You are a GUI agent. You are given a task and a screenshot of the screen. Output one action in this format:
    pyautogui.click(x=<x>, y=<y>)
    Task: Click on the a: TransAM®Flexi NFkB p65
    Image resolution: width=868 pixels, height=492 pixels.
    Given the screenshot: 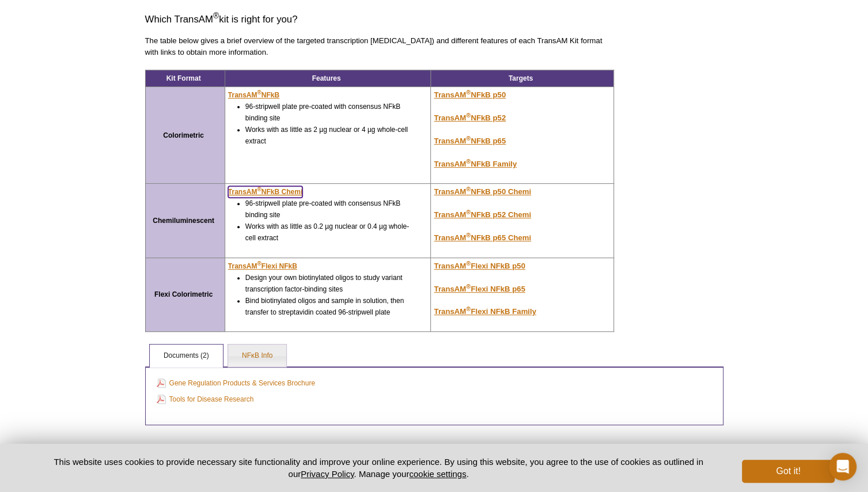 What is the action you would take?
    pyautogui.click(x=479, y=289)
    